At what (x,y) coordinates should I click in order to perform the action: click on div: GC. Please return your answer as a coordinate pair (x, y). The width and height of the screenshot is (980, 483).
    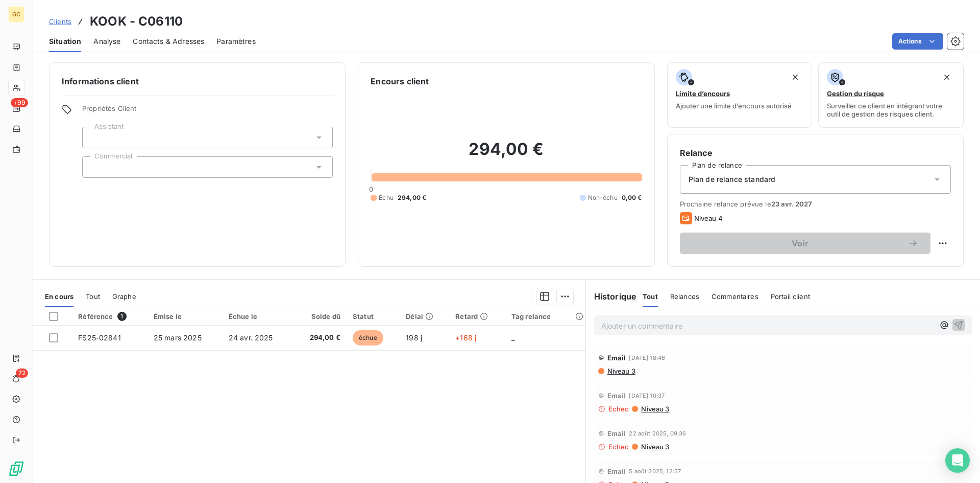
    Looking at the image, I should click on (16, 15).